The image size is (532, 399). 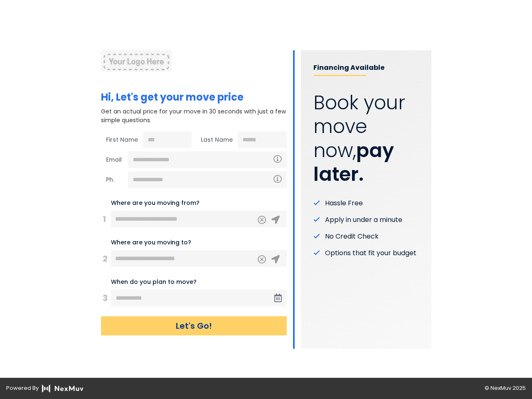 I want to click on strong: pay later., so click(x=353, y=163).